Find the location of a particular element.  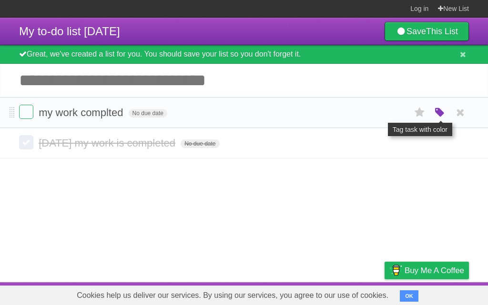

a: SaveThis List is located at coordinates (426, 31).